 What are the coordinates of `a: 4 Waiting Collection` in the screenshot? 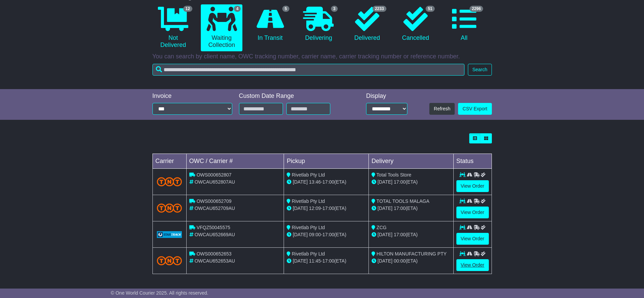 It's located at (222, 28).